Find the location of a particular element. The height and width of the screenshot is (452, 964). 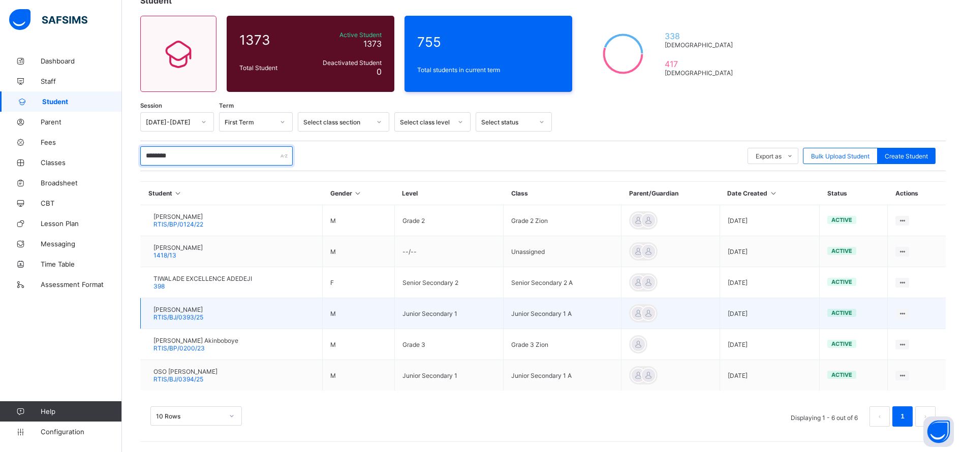

span: Bulk Upload Student is located at coordinates (840, 156).